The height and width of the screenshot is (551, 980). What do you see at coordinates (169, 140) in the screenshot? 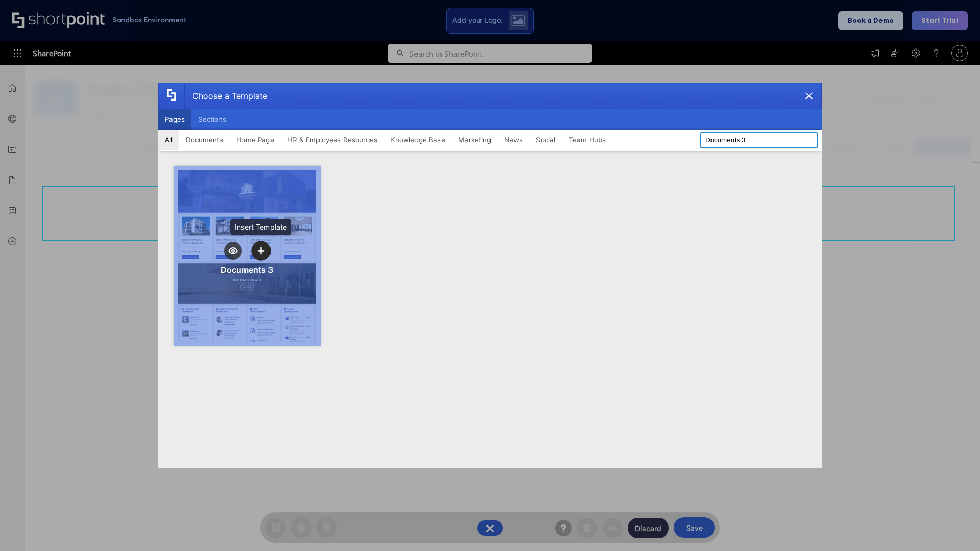
I see `button: All` at bounding box center [169, 140].